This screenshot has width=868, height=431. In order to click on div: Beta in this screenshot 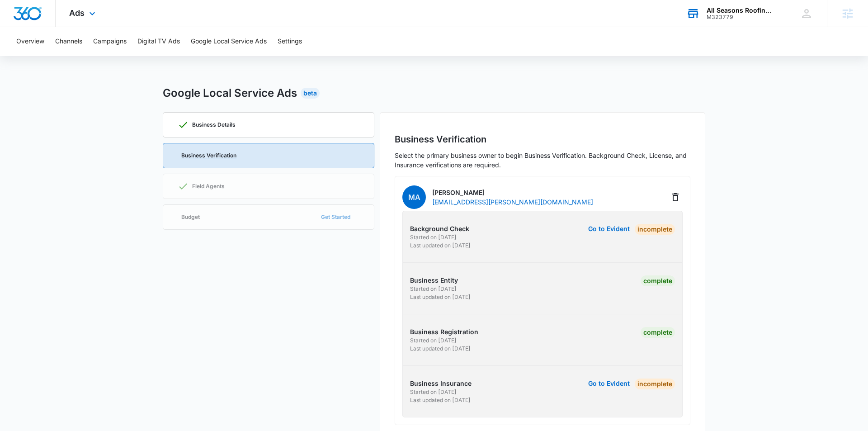, I will do `click(310, 93)`.